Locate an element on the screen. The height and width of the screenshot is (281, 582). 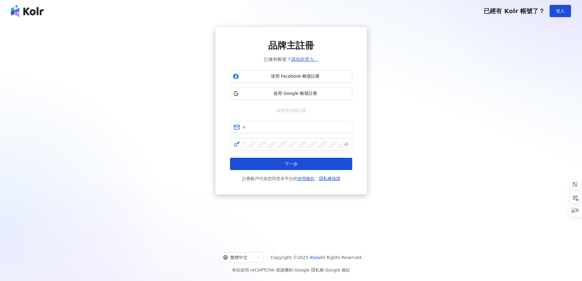
a: iKala is located at coordinates (315, 257).